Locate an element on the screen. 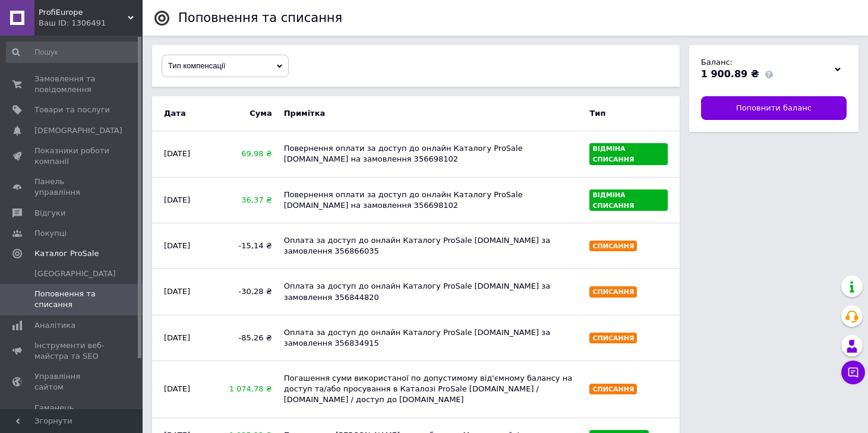  div: Тип компенсації is located at coordinates (225, 66).